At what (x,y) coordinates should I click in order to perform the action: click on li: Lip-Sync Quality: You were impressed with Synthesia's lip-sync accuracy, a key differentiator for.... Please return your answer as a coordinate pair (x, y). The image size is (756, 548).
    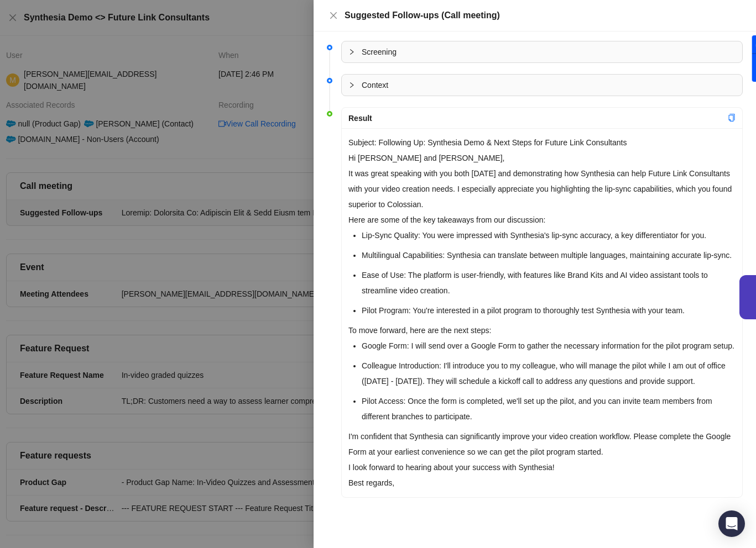
    Looking at the image, I should click on (548, 236).